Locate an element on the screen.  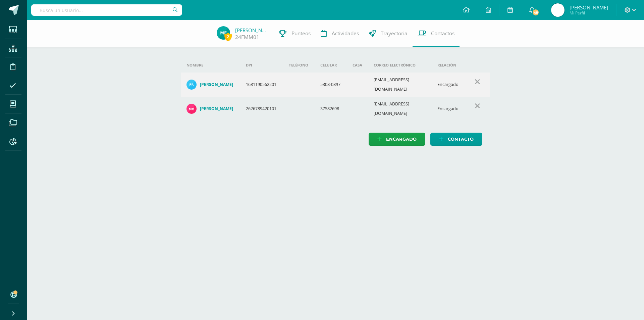
span: 49 is located at coordinates (535, 13).